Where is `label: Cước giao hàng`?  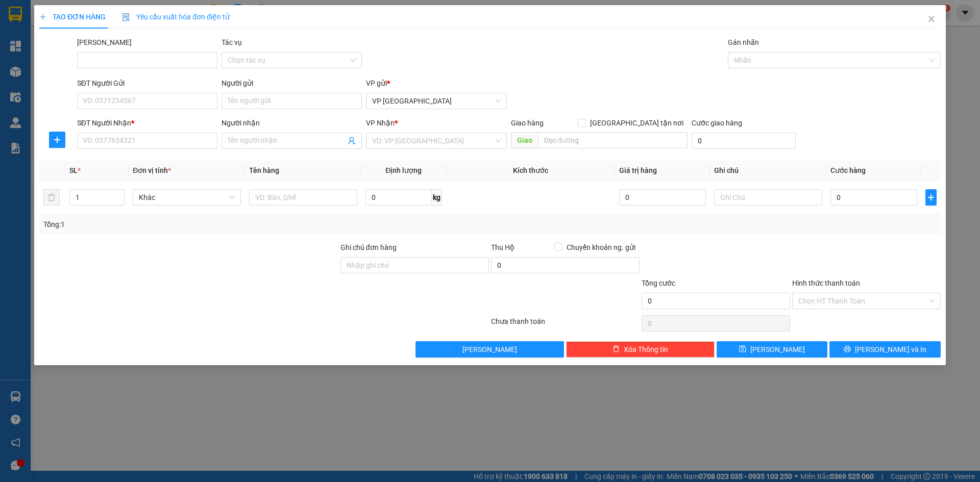 label: Cước giao hàng is located at coordinates (716, 123).